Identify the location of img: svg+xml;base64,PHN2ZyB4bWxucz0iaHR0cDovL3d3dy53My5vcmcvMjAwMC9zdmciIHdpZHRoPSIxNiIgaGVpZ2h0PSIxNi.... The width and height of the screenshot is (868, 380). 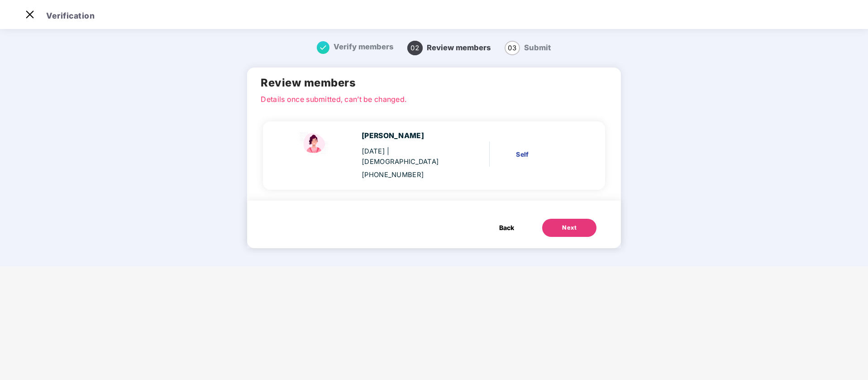
(323, 48).